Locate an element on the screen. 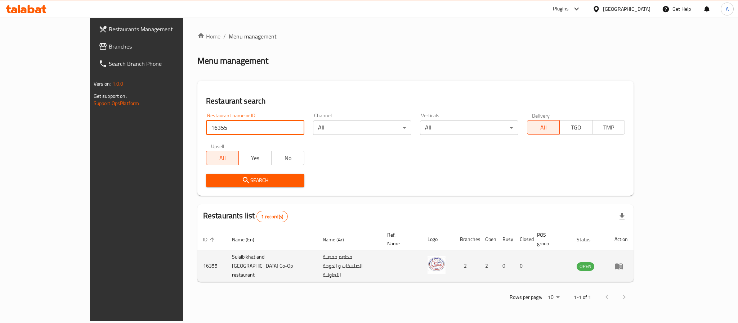 This screenshot has height=323, width=738. span: Search is located at coordinates (255, 180).